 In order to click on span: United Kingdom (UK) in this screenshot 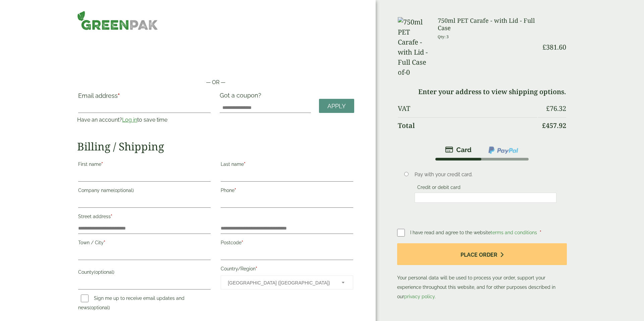, I will do `click(280, 283)`.